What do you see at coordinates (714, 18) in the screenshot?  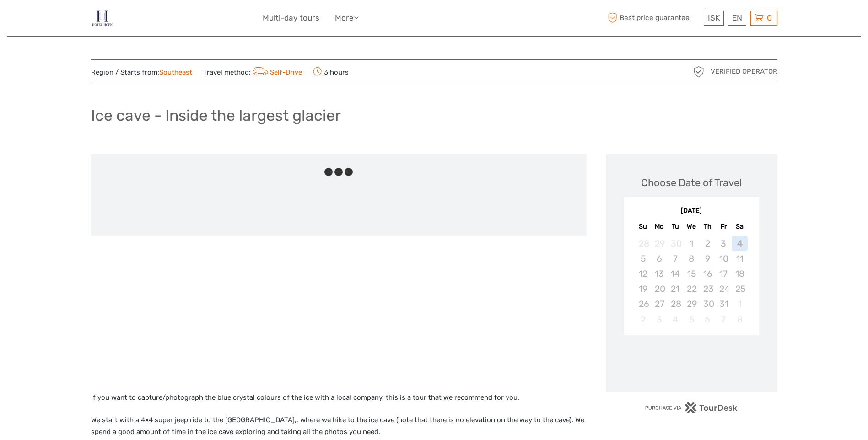 I see `span: ISK` at bounding box center [714, 18].